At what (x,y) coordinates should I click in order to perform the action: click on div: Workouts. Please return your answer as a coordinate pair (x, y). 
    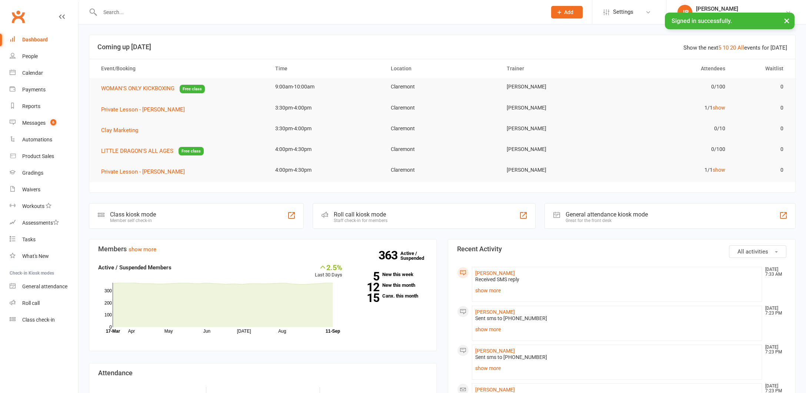
    Looking at the image, I should click on (33, 206).